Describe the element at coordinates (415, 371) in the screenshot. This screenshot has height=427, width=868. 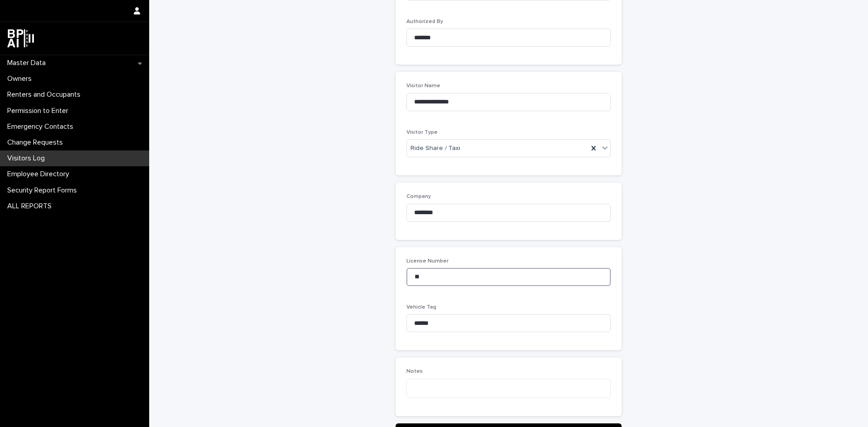
I see `span: Notes` at that location.